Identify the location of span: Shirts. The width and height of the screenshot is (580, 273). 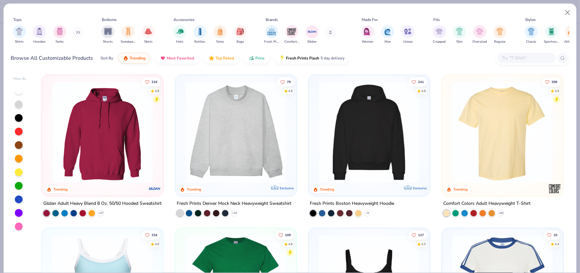
(19, 42).